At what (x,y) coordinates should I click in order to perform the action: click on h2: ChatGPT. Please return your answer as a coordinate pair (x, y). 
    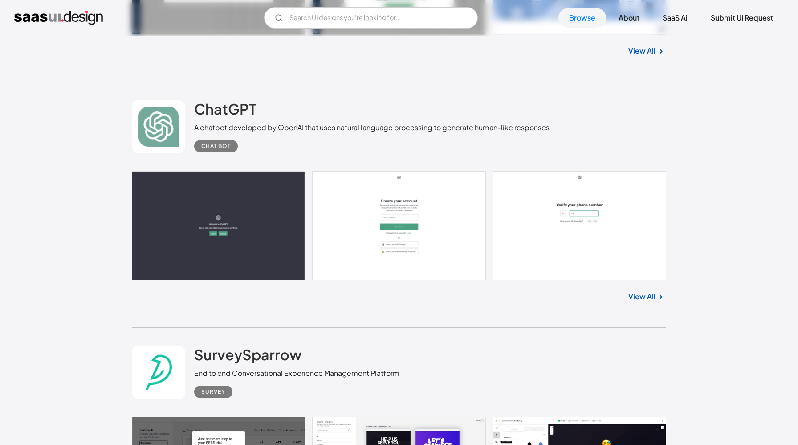
    Looking at the image, I should click on (225, 109).